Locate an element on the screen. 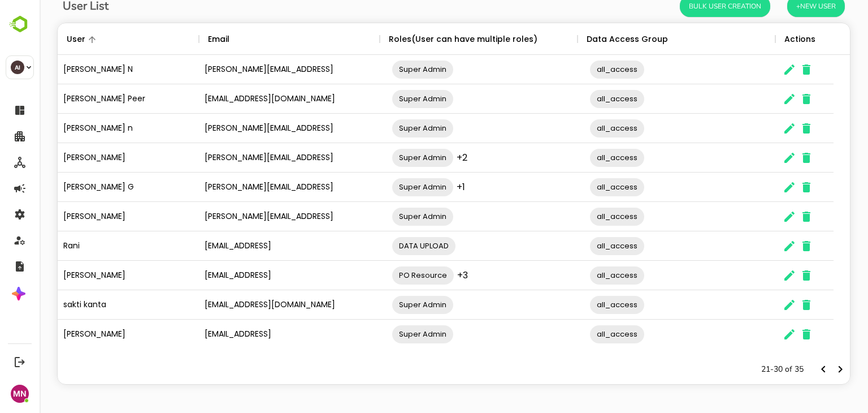 The image size is (868, 413). div: Data Access Group is located at coordinates (587, 39).